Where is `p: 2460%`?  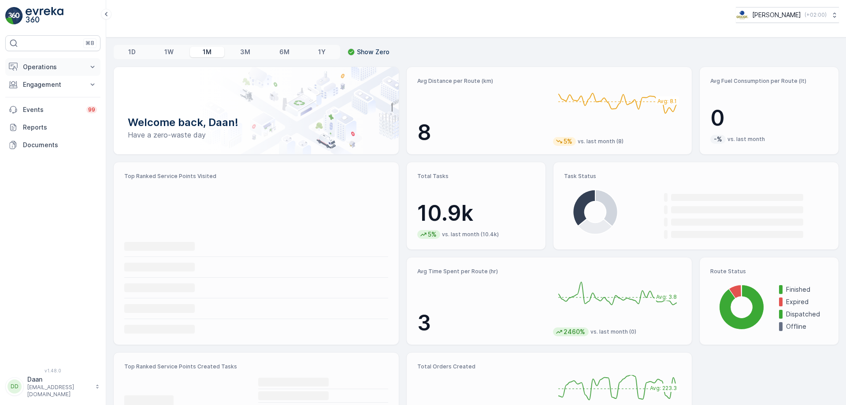 p: 2460% is located at coordinates (574, 332).